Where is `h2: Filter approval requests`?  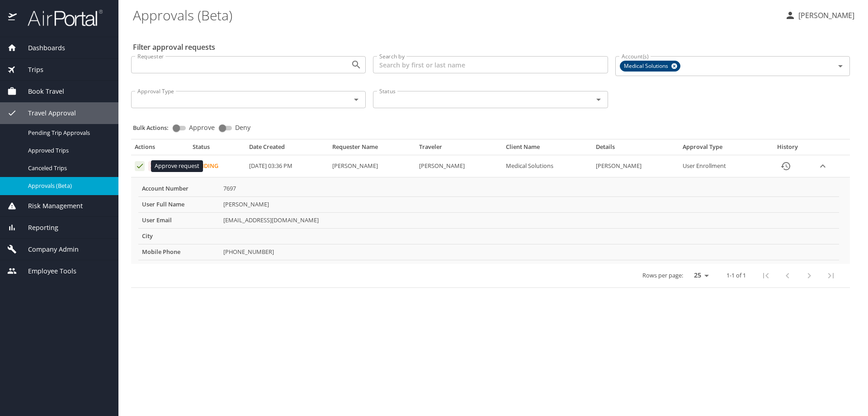 h2: Filter approval requests is located at coordinates (175, 47).